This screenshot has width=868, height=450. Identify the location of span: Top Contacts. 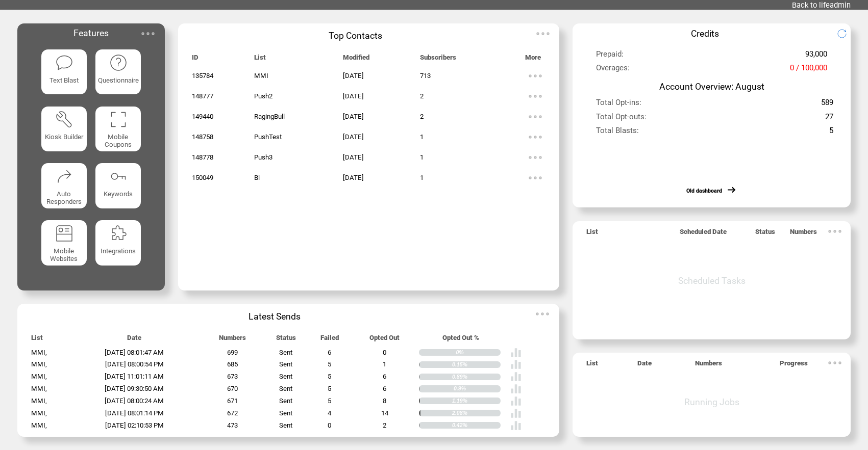
(355, 36).